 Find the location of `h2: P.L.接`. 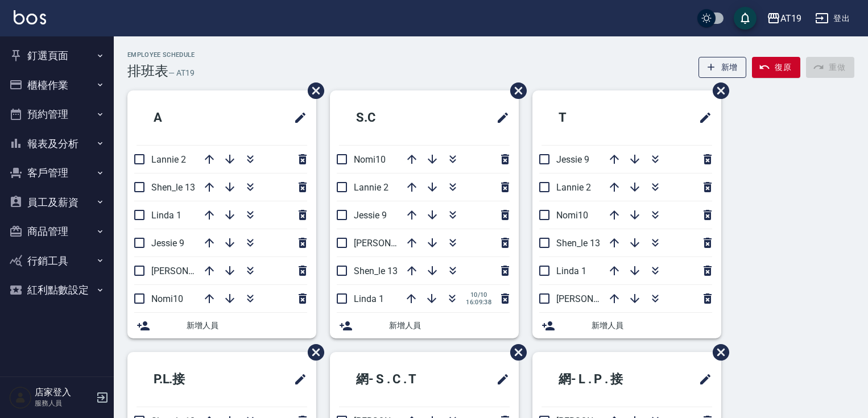

h2: P.L.接 is located at coordinates (190, 379).